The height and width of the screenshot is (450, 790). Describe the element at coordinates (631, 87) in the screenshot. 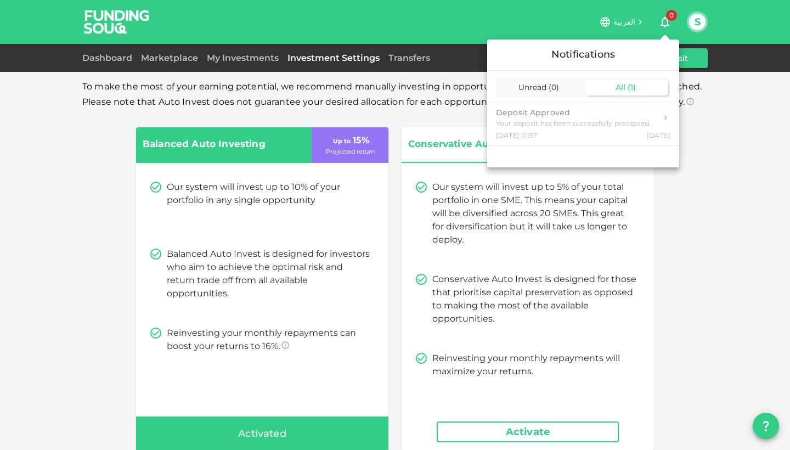

I see `span: ( 1 )` at that location.